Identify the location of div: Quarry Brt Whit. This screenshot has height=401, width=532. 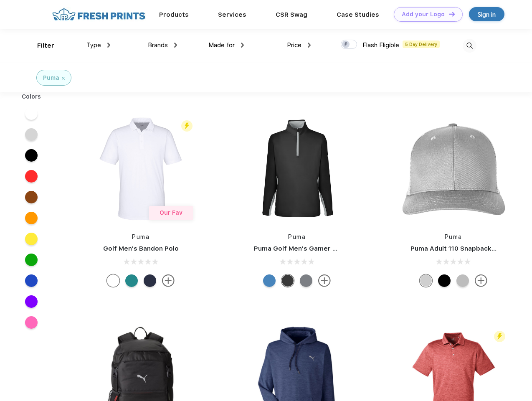
(426, 281).